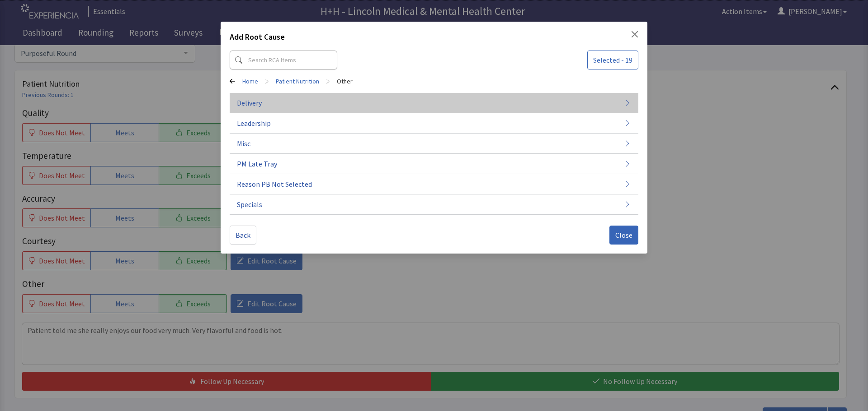 The height and width of the screenshot is (411, 868). Describe the element at coordinates (250, 82) in the screenshot. I see `a: Home` at that location.